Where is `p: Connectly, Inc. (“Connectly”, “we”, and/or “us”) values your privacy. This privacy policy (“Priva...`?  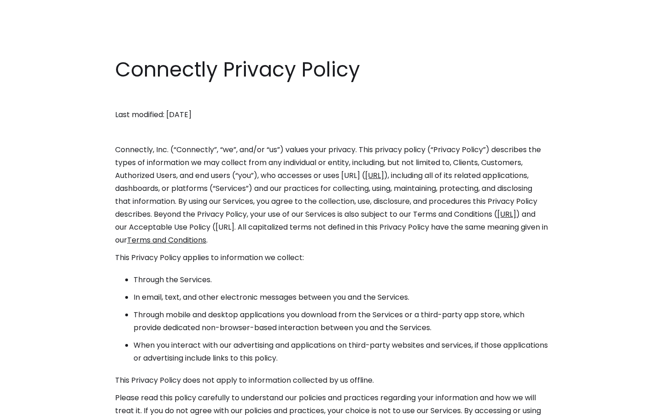
p: Connectly, Inc. (“Connectly”, “we”, and/or “us”) values your privacy. This privacy policy (“Priva... is located at coordinates (332, 195).